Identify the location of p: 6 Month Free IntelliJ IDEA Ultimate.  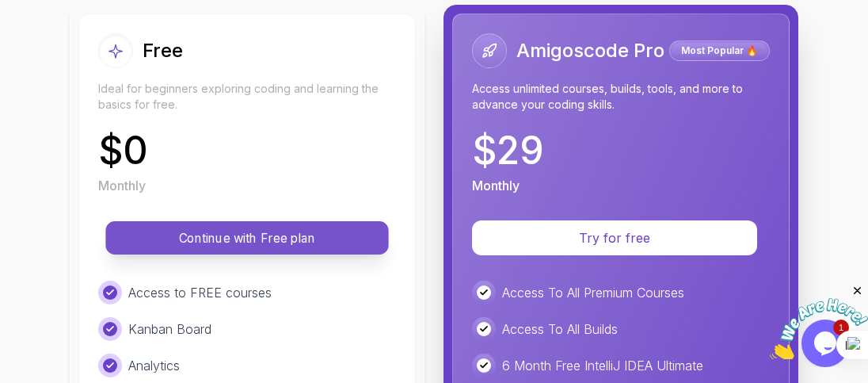
(602, 366).